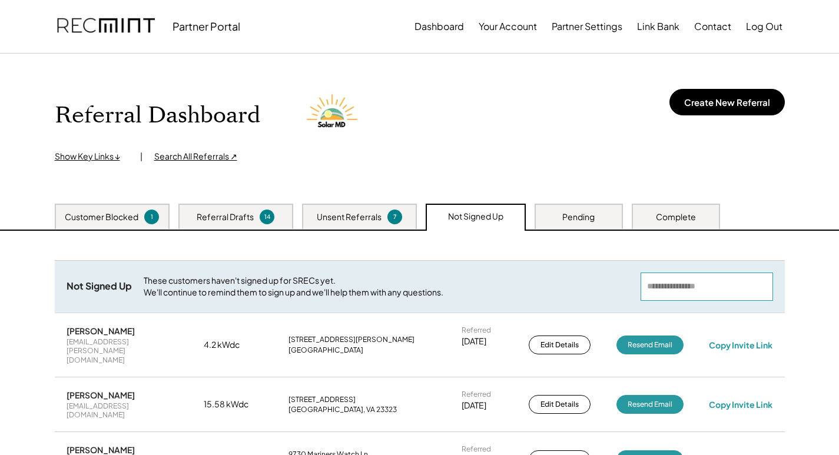 Image resolution: width=839 pixels, height=455 pixels. Describe the element at coordinates (334, 115) in the screenshot. I see `img: Solar%20MD%20LOgo.png` at that location.